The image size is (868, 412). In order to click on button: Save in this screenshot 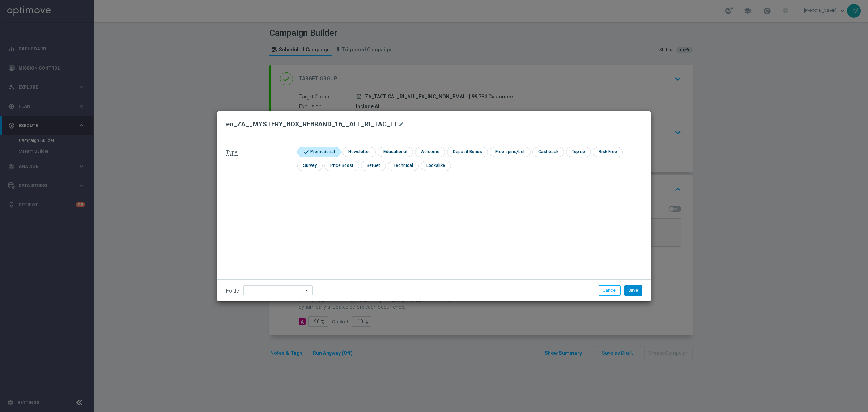, I will do `click(633, 290)`.